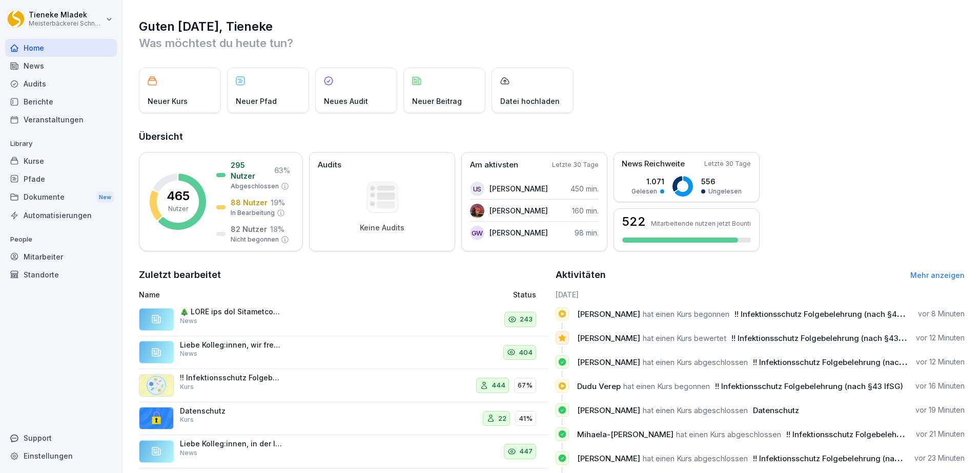  Describe the element at coordinates (61, 179) in the screenshot. I see `div: Pfade` at that location.